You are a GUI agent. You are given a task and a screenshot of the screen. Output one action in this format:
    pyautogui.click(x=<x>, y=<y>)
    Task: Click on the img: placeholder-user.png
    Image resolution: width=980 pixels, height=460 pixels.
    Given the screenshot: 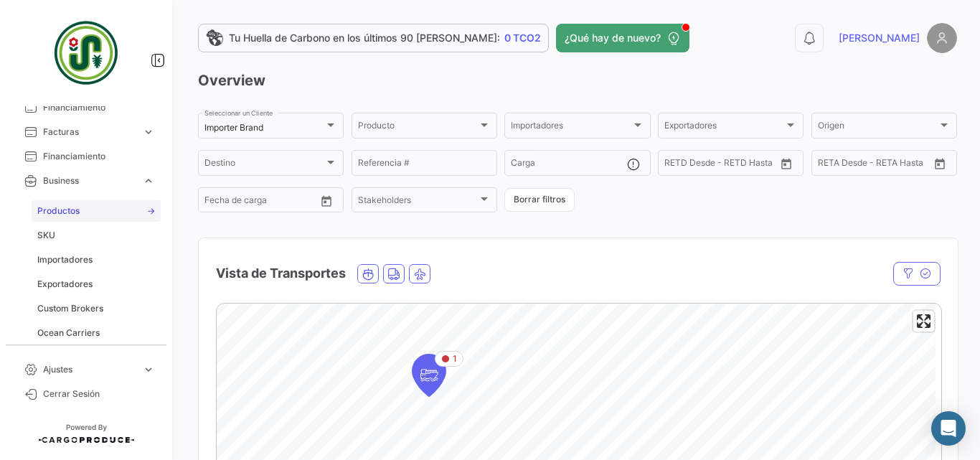 What is the action you would take?
    pyautogui.click(x=942, y=38)
    